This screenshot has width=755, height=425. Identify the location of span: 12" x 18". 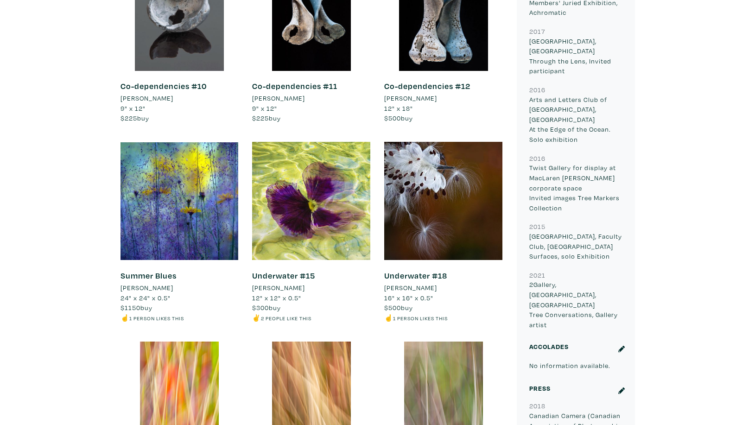
(399, 108).